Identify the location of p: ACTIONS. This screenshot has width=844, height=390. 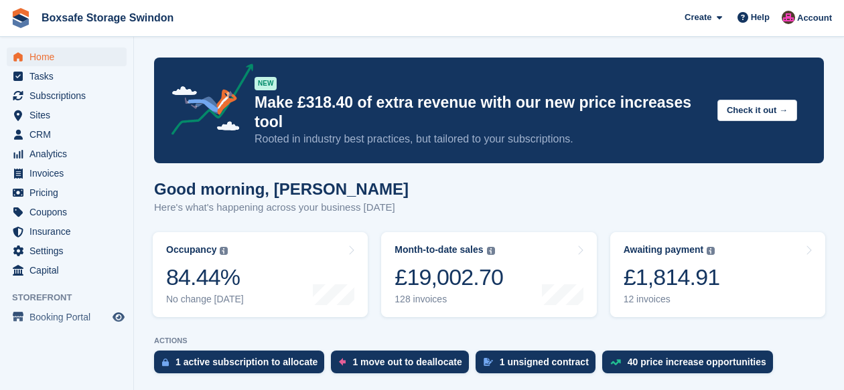
(489, 341).